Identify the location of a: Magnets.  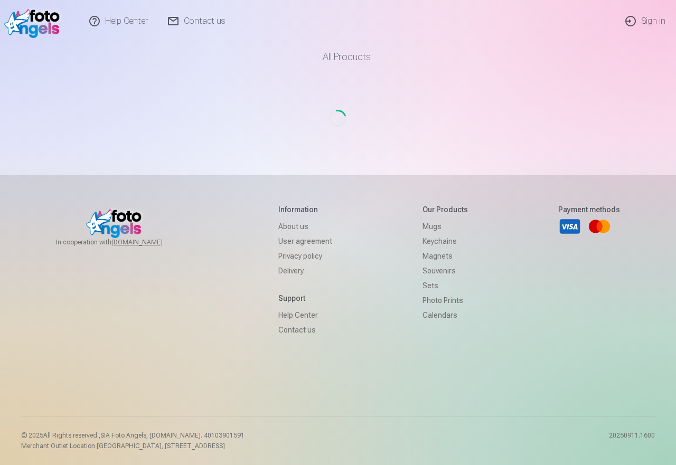
(445, 256).